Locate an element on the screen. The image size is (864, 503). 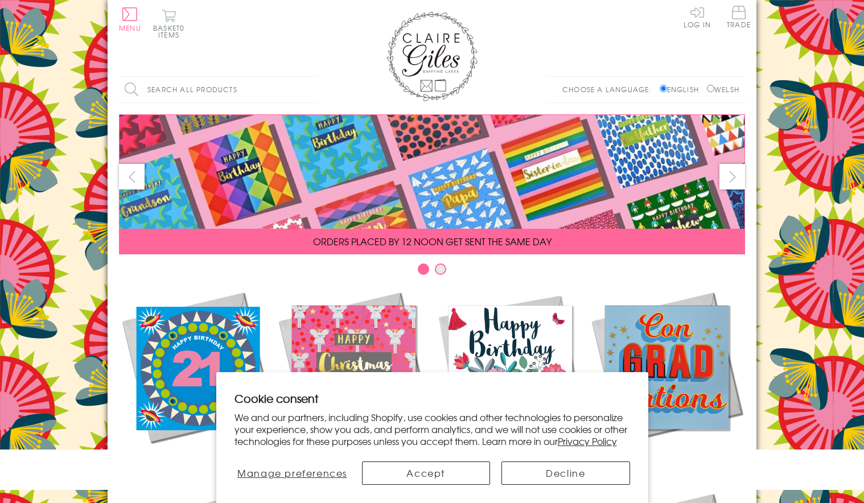
a: Log In is located at coordinates (697, 16).